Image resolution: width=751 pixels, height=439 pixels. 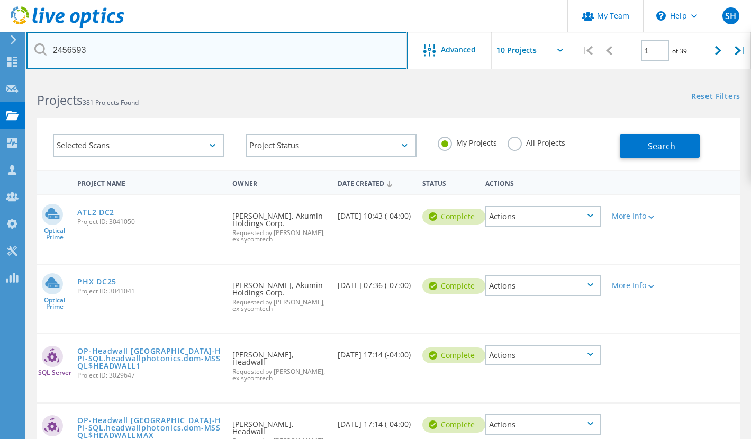 What do you see at coordinates (111, 102) in the screenshot?
I see `span: 381 Projects Found` at bounding box center [111, 102].